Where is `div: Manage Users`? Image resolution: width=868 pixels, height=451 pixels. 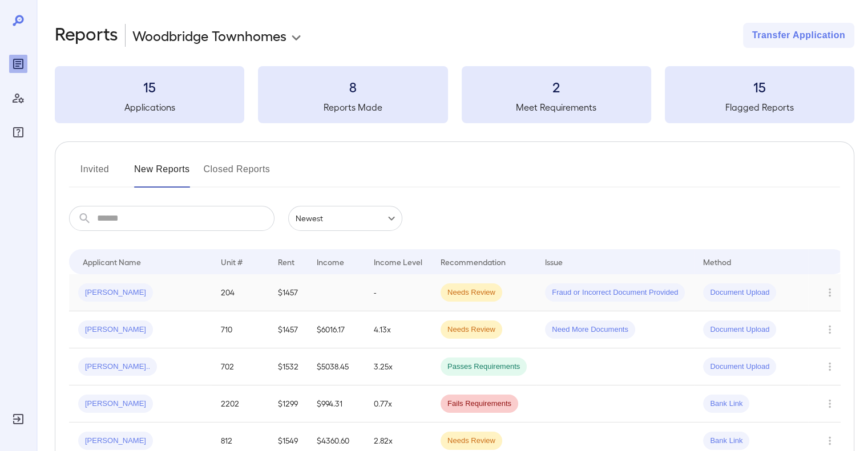
div: Manage Users is located at coordinates (19, 98).